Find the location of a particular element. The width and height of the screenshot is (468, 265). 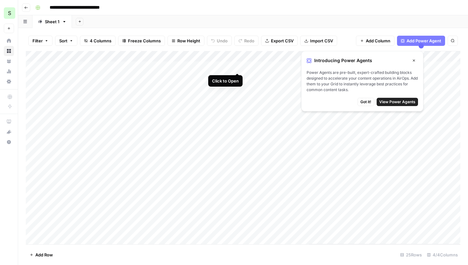

div: What's new? is located at coordinates (9, 132).